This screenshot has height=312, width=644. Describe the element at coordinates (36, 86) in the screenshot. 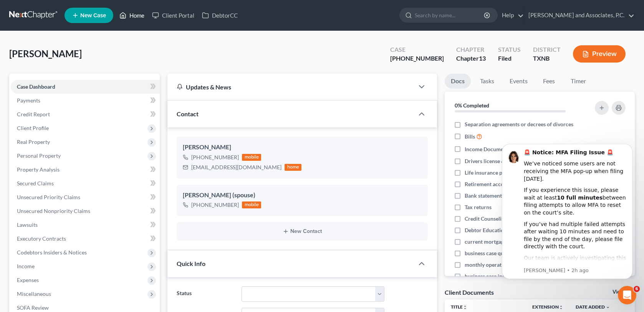

I see `span: Case Dashboard` at that location.